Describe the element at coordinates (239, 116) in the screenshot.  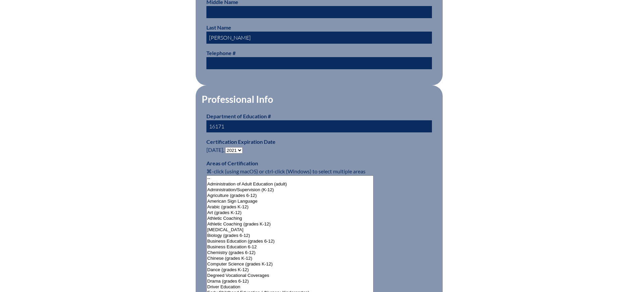
I see `label: Department of Education #` at that location.